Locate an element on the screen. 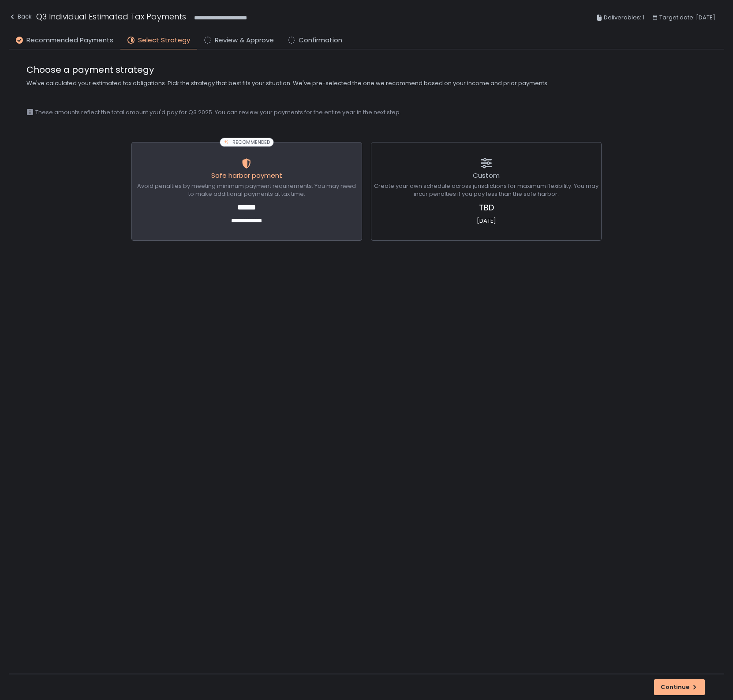  span: Review & Approve is located at coordinates (244, 40).